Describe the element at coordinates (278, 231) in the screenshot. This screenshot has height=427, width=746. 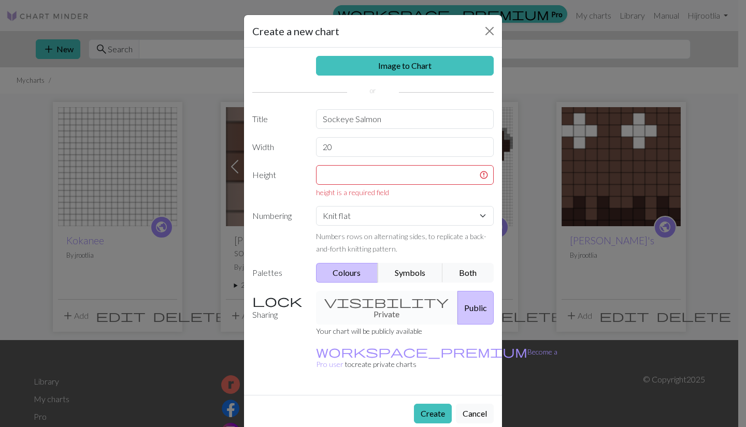
I see `label: Numbering` at that location.